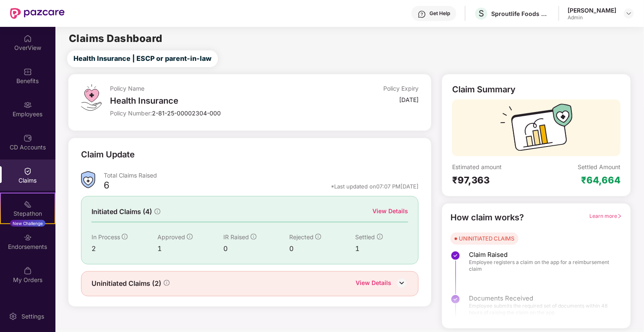 This screenshot has width=644, height=332. Describe the element at coordinates (142, 58) in the screenshot. I see `span: Health Insurance | ESCP or parent-in-law` at that location.